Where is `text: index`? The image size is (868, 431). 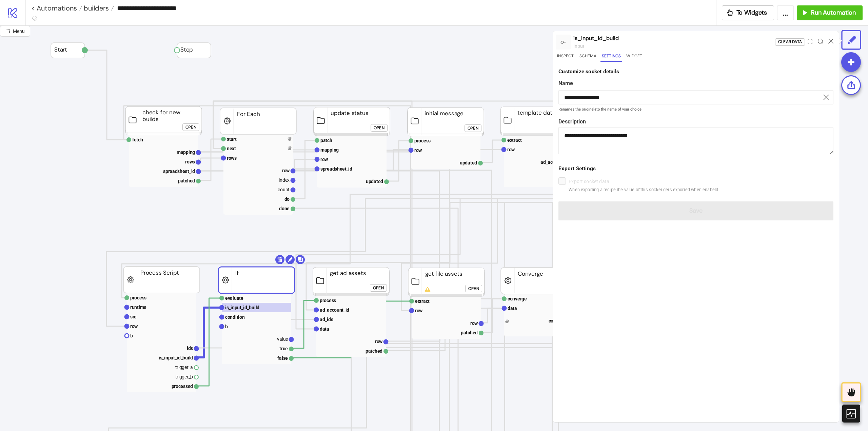 text: index is located at coordinates (284, 180).